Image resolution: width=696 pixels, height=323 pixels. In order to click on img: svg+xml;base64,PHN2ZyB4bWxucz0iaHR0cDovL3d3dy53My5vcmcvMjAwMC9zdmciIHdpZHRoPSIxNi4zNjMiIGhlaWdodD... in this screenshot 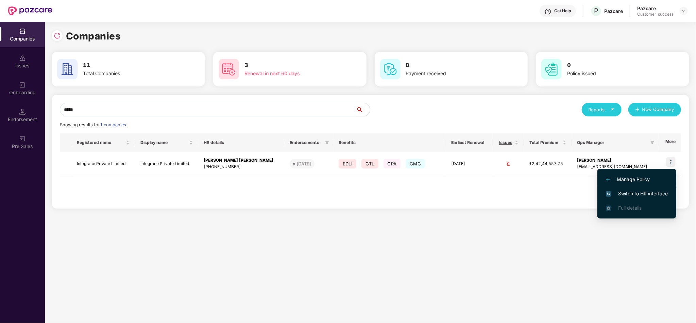, I will do `click(609, 208)`.